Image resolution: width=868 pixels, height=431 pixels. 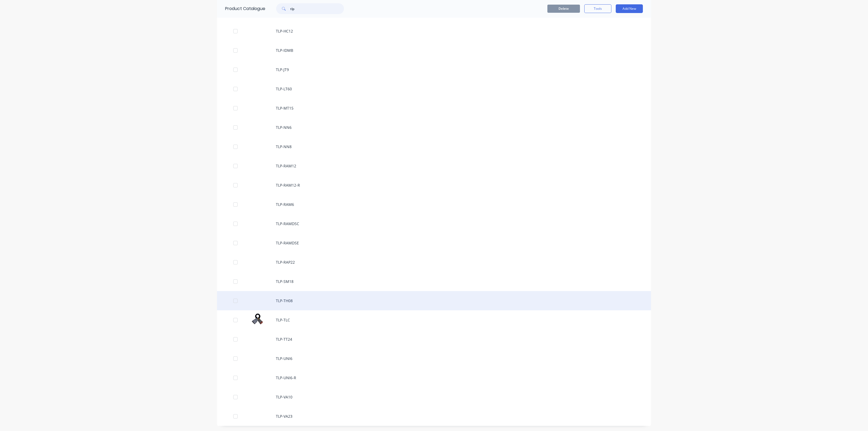 What do you see at coordinates (434, 185) in the screenshot?
I see `div: TLP-RAM12-R` at bounding box center [434, 185].